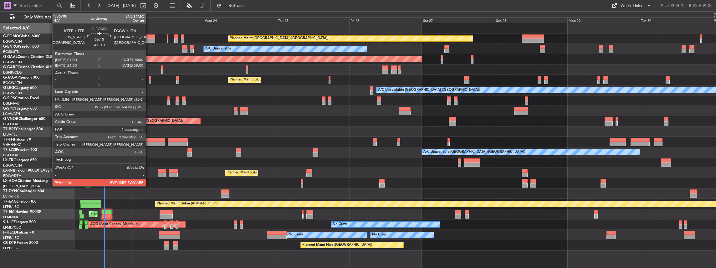 This screenshot has height=268, width=716. Describe the element at coordinates (29, 67) in the screenshot. I see `a: G-GARECessna Citation XLS+` at that location.